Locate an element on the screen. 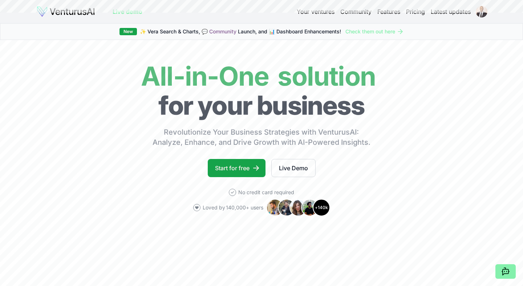 The image size is (523, 286). div: New is located at coordinates (128, 32).